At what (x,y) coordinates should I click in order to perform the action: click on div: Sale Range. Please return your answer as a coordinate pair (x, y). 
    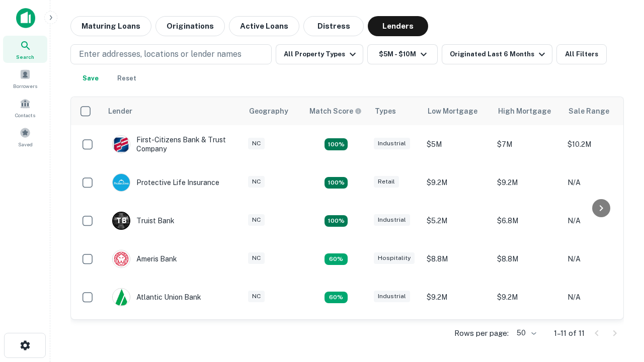
    Looking at the image, I should click on (588, 111).